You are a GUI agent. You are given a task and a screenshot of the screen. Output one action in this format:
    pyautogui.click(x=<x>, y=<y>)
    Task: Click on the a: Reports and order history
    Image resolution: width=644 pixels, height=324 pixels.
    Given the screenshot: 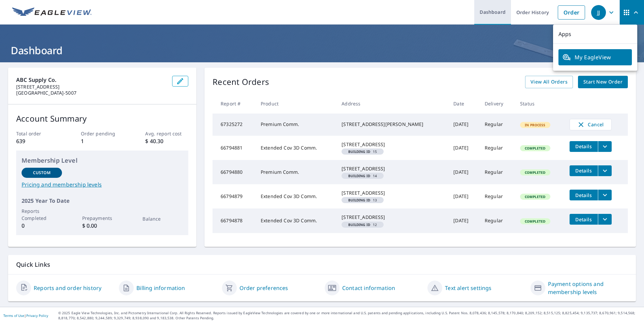 What is the action you would take?
    pyautogui.click(x=67, y=288)
    